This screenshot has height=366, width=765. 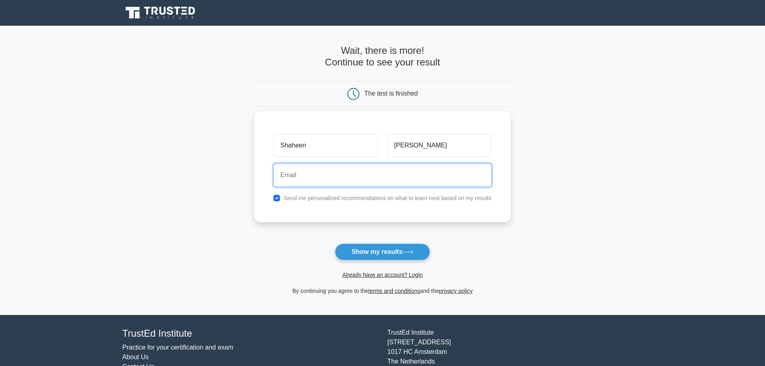 I want to click on h4: Wait, there is more! Continue to see your result, so click(x=382, y=57).